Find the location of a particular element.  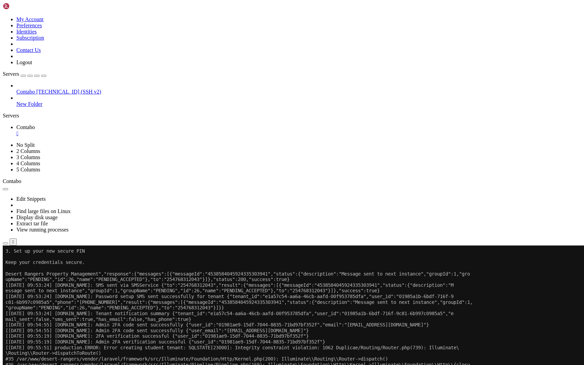

x-row: Desert Rangers Property Management","response":{"messages":[{"messageId":"4538584045924335303941"... is located at coordinates (249, 28).